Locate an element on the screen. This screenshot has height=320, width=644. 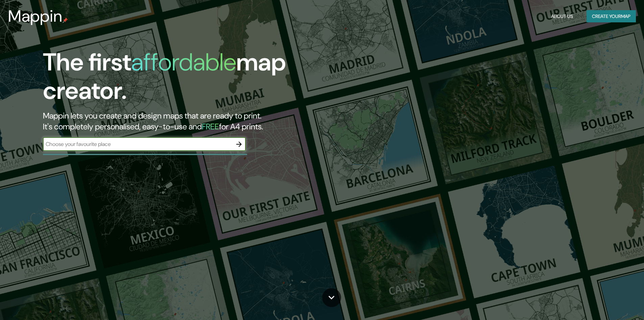
button: Create yourmap is located at coordinates (611, 16).